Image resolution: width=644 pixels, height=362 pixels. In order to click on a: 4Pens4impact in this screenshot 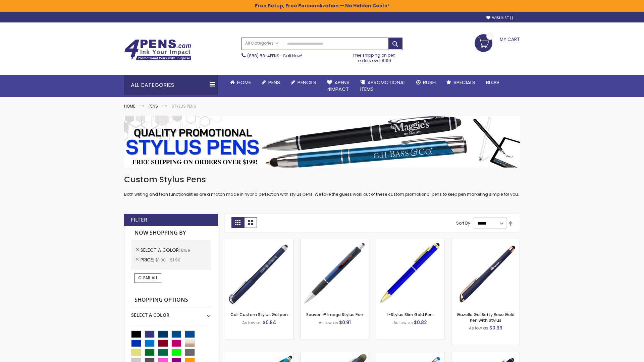, I will do `click(338, 86)`.